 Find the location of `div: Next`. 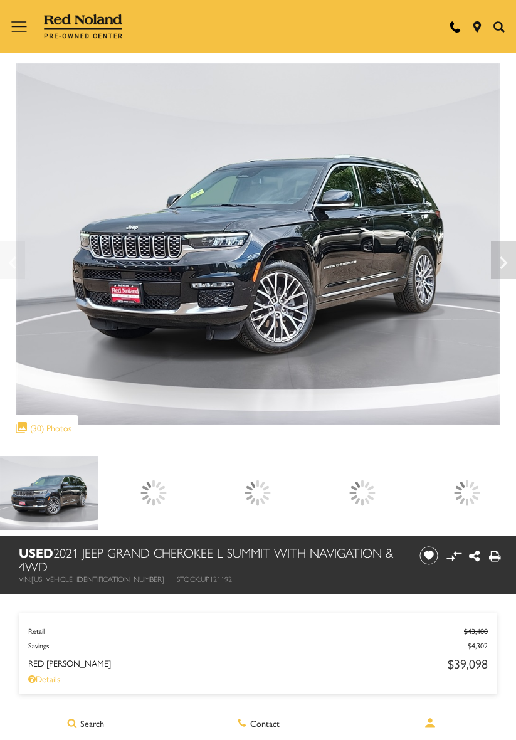

div: Next is located at coordinates (504, 260).